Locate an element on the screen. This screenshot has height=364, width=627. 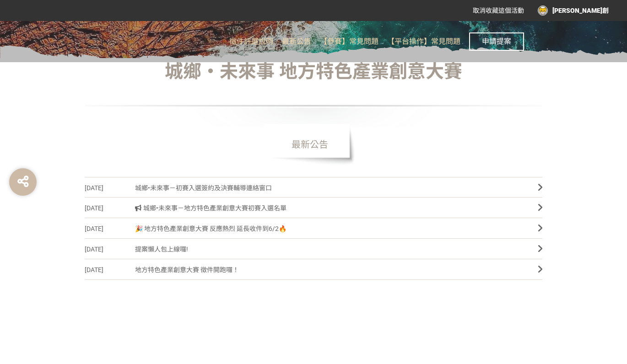
a: 【平台操作】常見問題 is located at coordinates (424, 42).